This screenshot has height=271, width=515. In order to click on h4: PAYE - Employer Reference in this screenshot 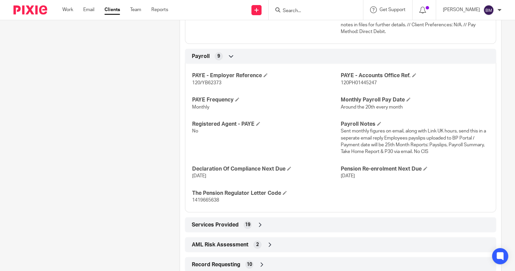, I will do `click(266, 75)`.